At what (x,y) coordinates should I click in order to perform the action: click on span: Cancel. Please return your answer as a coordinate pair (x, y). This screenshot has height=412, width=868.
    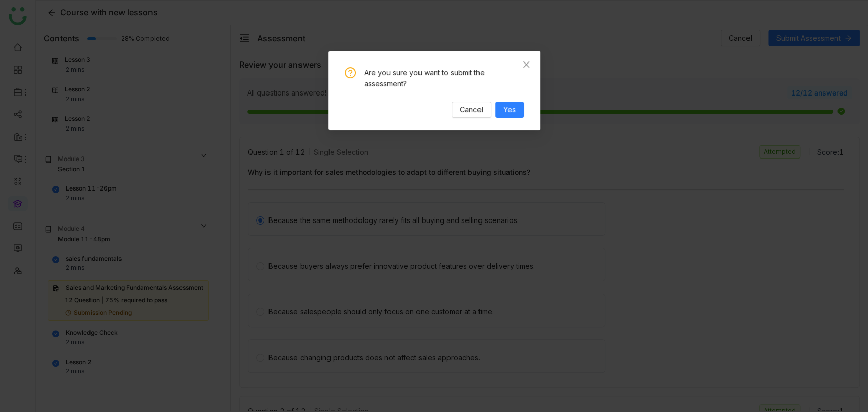
    Looking at the image, I should click on (472, 110).